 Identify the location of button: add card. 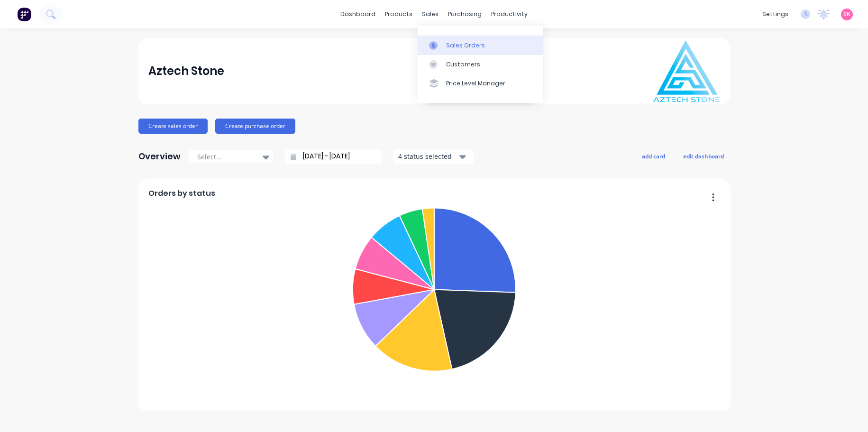
(654, 156).